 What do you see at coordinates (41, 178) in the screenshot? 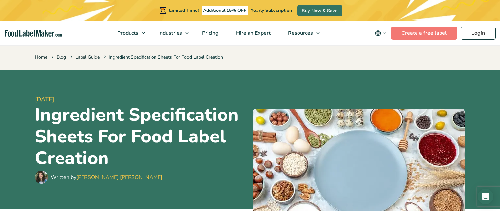
I see `img: Maria Abi Hanna - Food Label Maker` at bounding box center [41, 178].